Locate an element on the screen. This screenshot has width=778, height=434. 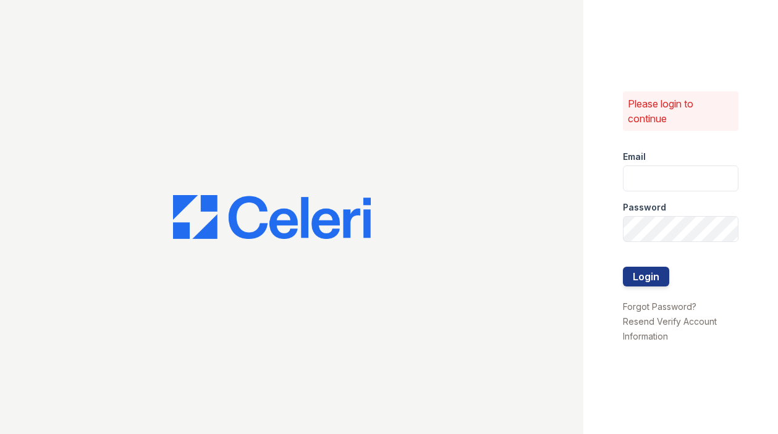
button: Login is located at coordinates (646, 277).